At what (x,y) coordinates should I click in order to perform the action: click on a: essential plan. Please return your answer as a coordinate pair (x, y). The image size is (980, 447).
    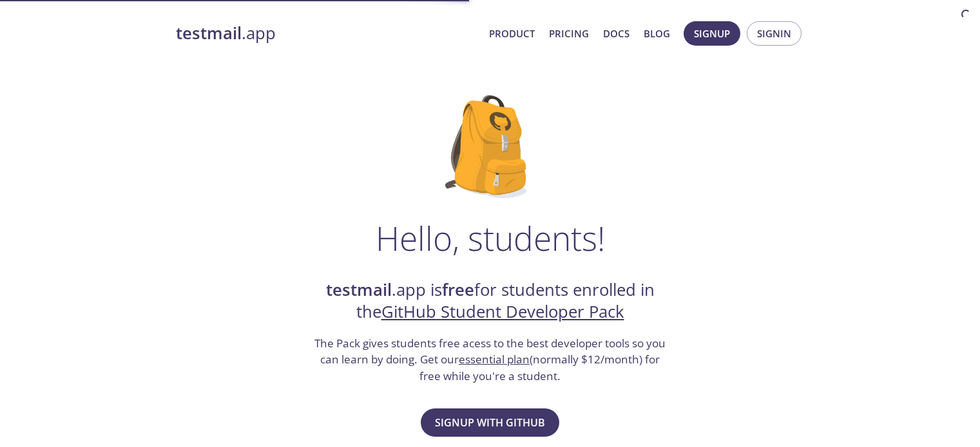
    Looking at the image, I should click on (494, 359).